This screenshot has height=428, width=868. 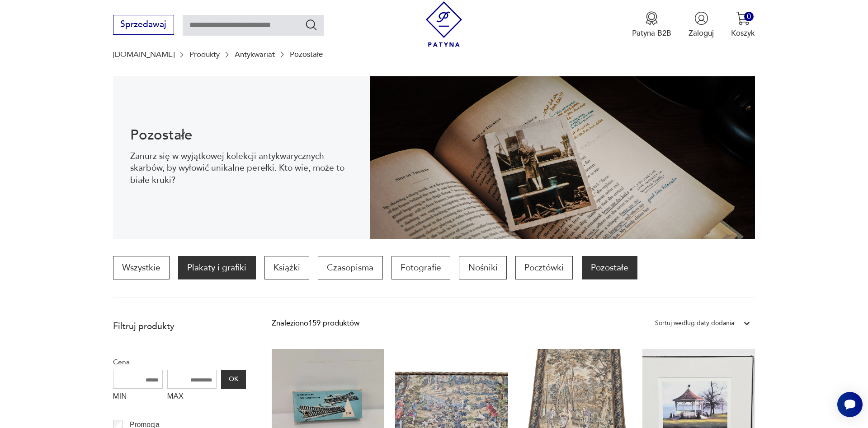 I want to click on img: Patyna - sklep z meblami i dekoracjami vintage, so click(x=444, y=24).